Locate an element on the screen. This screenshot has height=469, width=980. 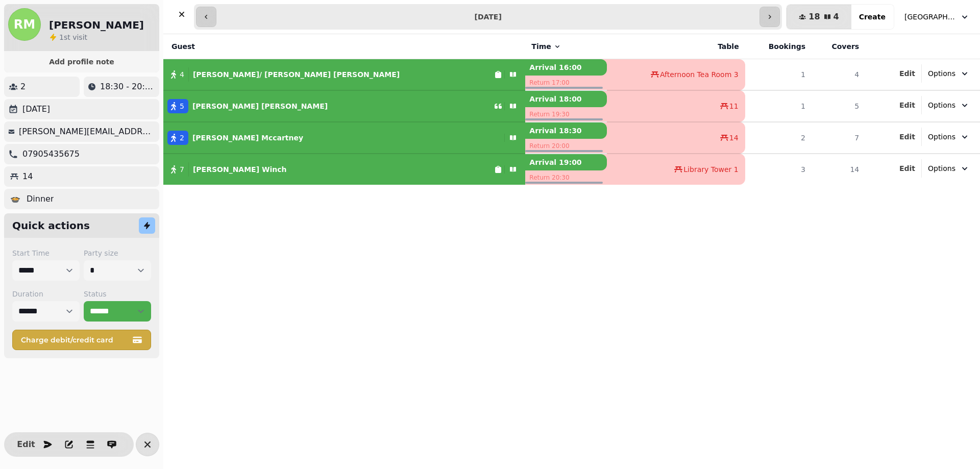
span: 7 is located at coordinates (182, 170).